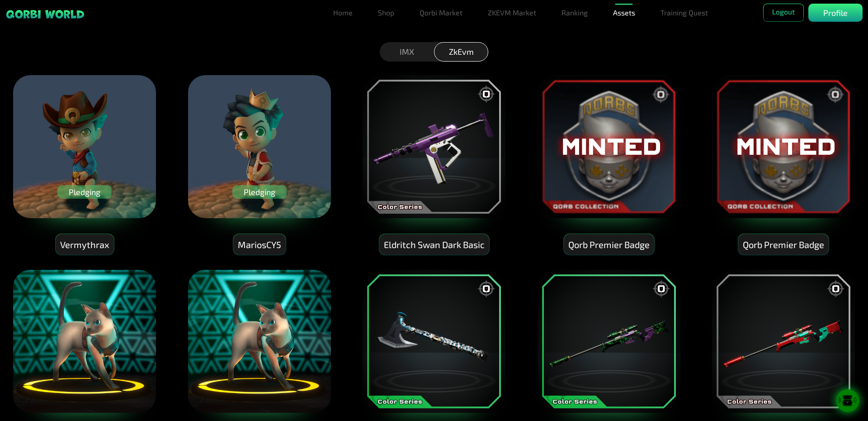  I want to click on div: MariosCY5, so click(260, 244).